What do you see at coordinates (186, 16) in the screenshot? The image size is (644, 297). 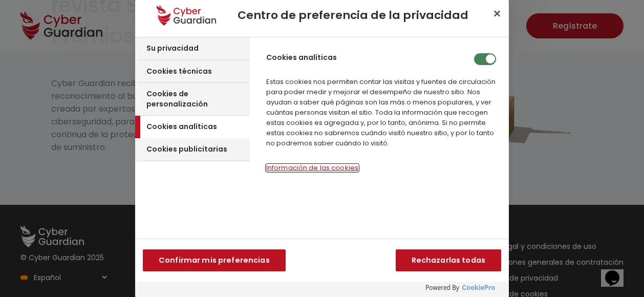 I see `img: Logotipo de la empresa` at bounding box center [186, 16].